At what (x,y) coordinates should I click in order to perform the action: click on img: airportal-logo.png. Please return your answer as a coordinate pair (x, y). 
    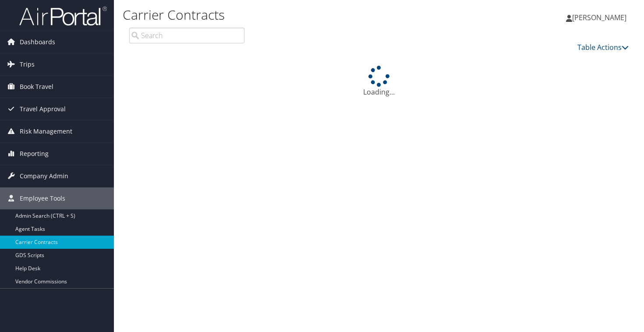
    Looking at the image, I should click on (63, 16).